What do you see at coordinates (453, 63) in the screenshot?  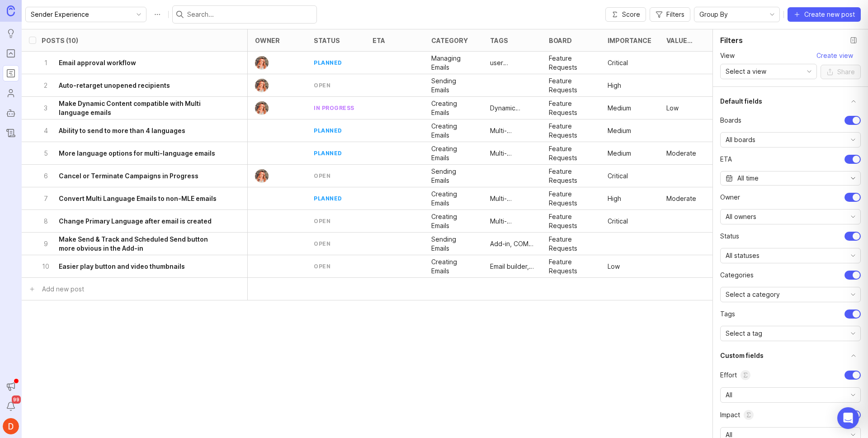 I see `div: Managing Emails` at bounding box center [453, 63].